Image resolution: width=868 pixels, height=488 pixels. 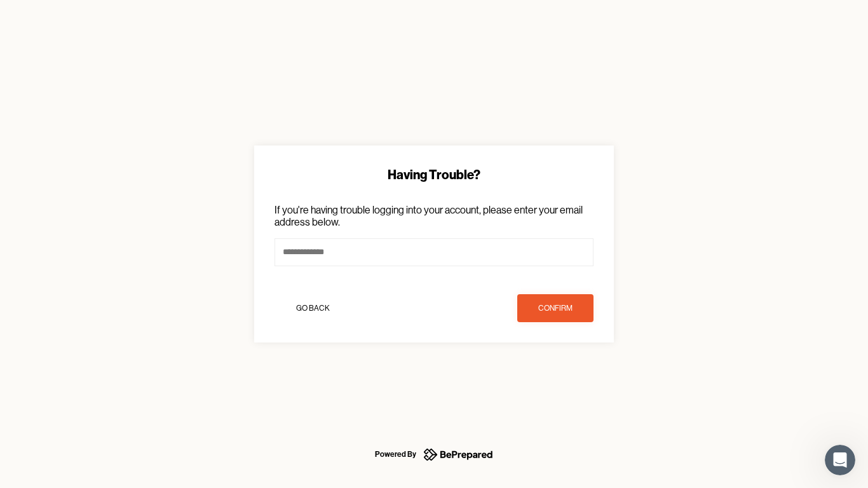 I want to click on p: If you're having trouble logging into your account, please enter your email address below., so click(x=434, y=216).